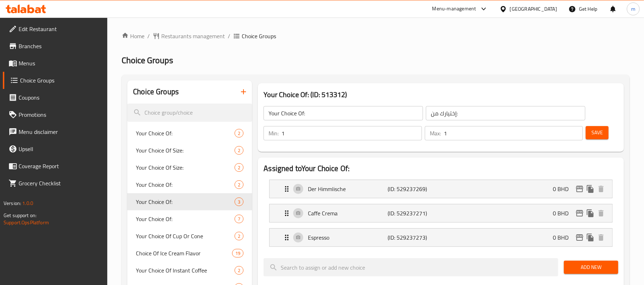 The width and height of the screenshot is (644, 285). What do you see at coordinates (185, 236) in the screenshot?
I see `span: Your Choice Of Cup Or Cone` at bounding box center [185, 236].